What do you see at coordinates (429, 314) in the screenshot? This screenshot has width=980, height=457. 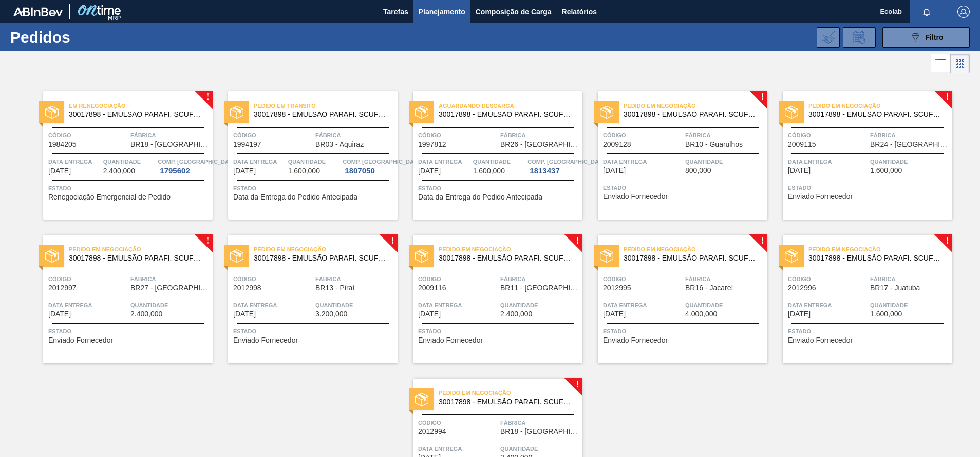 I see `span: 06/09/2025` at bounding box center [429, 314].